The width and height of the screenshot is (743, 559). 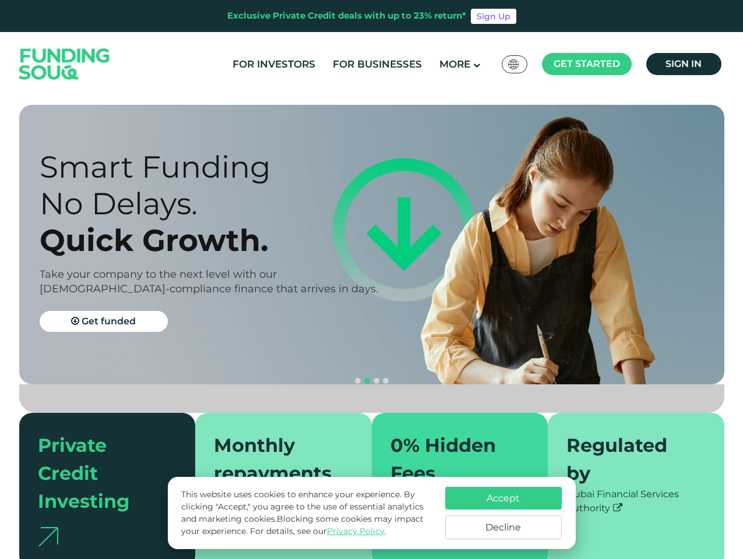 What do you see at coordinates (48, 536) in the screenshot?
I see `img: arrow` at bounding box center [48, 536].